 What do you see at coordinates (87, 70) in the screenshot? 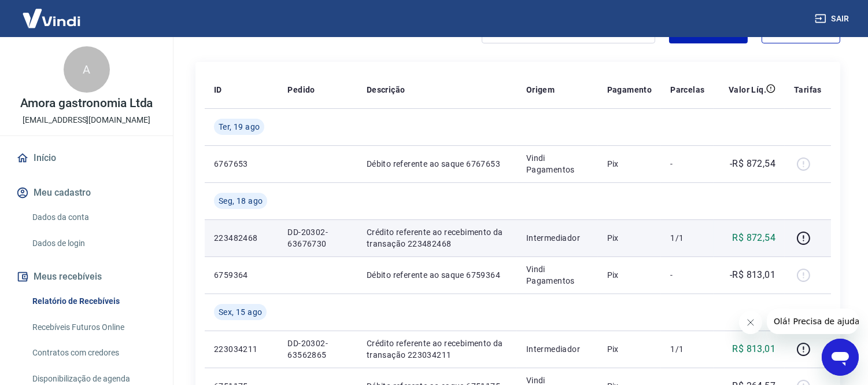
I see `div: A` at bounding box center [87, 70].